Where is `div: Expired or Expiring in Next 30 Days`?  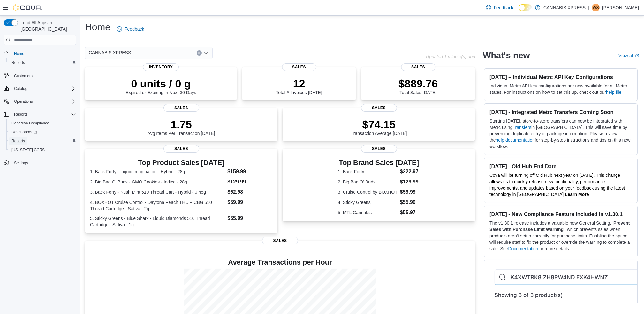 div: Expired or Expiring in Next 30 Days is located at coordinates (161, 86).